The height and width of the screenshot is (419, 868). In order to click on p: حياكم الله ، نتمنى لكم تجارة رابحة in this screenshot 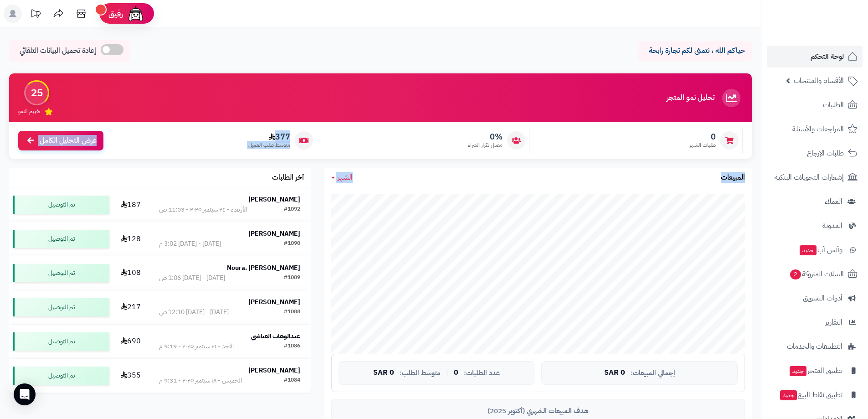, I will do `click(695, 51)`.